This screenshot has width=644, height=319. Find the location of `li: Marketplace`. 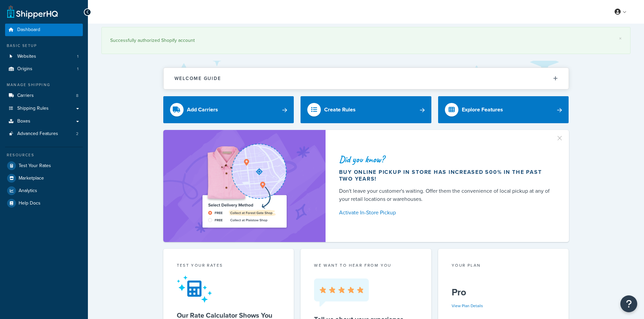

li: Marketplace is located at coordinates (44, 178).